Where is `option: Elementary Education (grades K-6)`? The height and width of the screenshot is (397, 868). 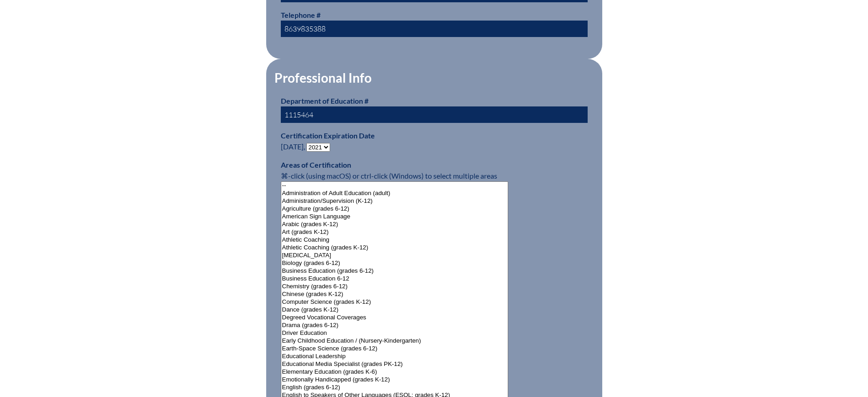 option: Elementary Education (grades K-6) is located at coordinates (394, 372).